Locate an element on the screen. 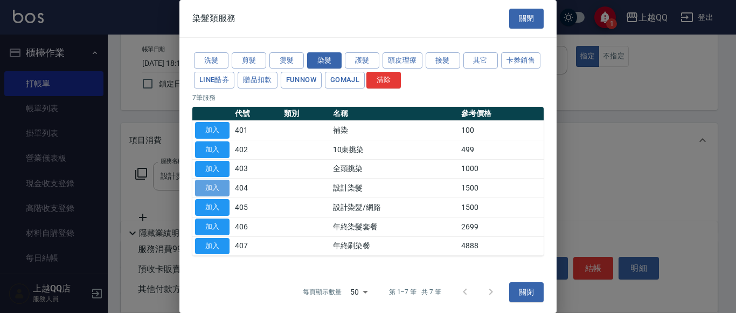 This screenshot has height=313, width=736. td: 全頭挑染 is located at coordinates (395, 169).